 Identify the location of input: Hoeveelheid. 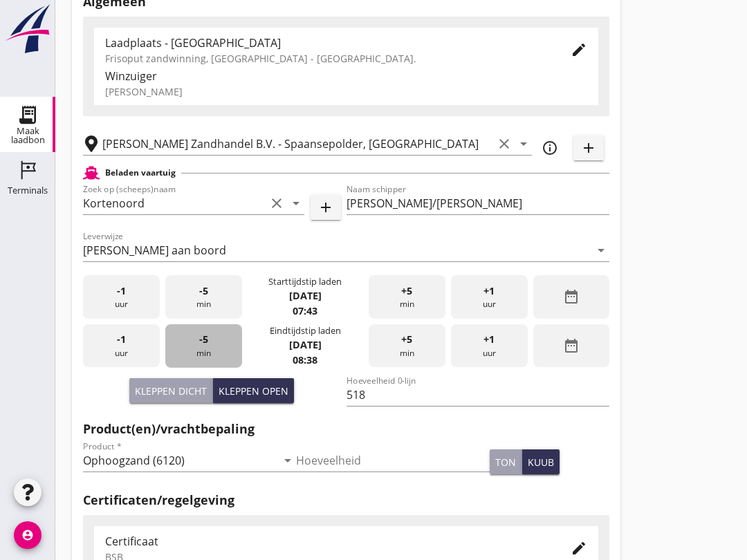
(393, 460).